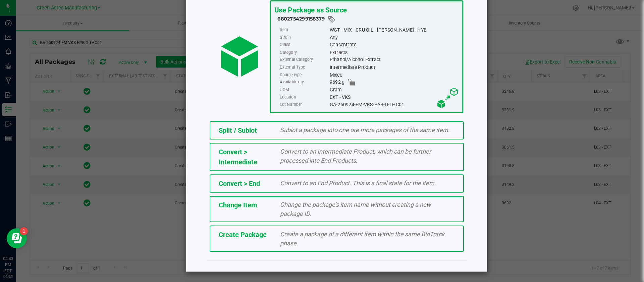 This screenshot has width=644, height=282. Describe the element at coordinates (337, 82) in the screenshot. I see `span: 9692 g` at that location.